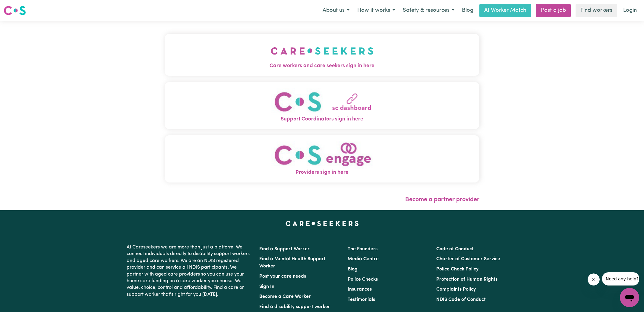 The width and height of the screenshot is (644, 312). What do you see at coordinates (322, 55) in the screenshot?
I see `button: Care workers and care seekers sign in here` at bounding box center [322, 55].